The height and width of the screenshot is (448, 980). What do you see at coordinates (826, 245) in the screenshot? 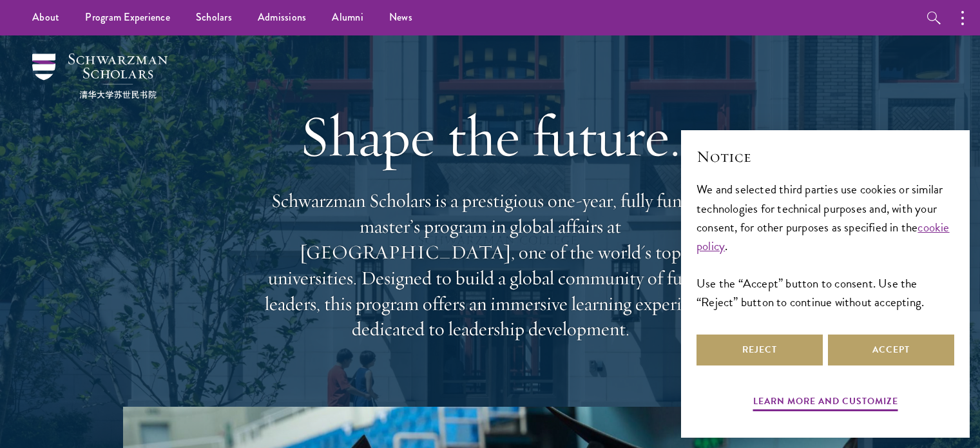
I see `div: We and selected third parties use cookies or similar technologies for technical purposes and, wit...` at bounding box center [826, 245].